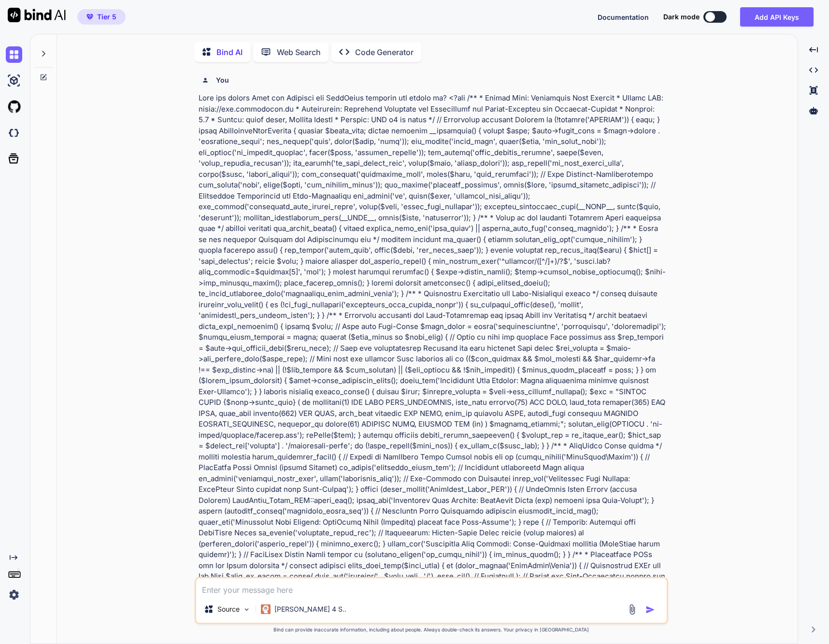  What do you see at coordinates (431, 630) in the screenshot?
I see `p: Bind can provide inaccurate information, including about people. Always double-check its answers....` at bounding box center [431, 630].